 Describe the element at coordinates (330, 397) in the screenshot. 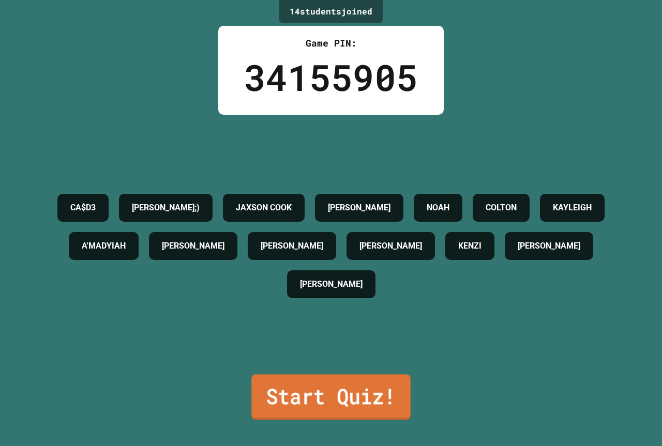

I see `a: Start Quiz!` at that location.